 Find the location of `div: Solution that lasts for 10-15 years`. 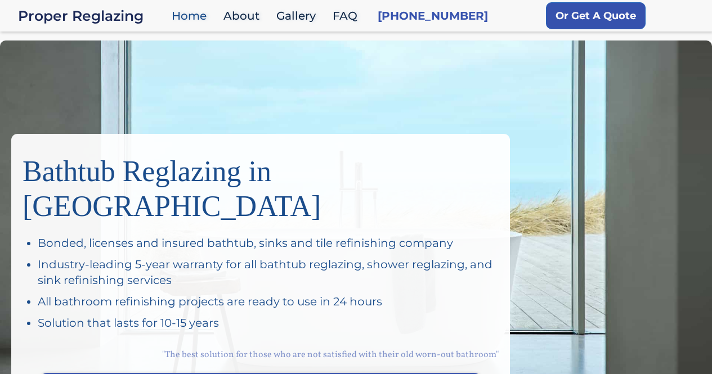

div: Solution that lasts for 10-15 years is located at coordinates (268, 323).